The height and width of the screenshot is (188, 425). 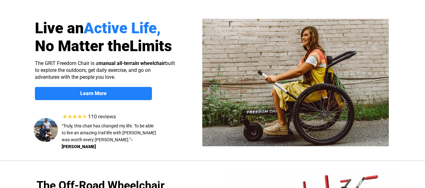 I want to click on span: The GRIT Freedom Chair is a built to explore the outdoors, get daily exercise, and go on adventur..., so click(x=105, y=70).